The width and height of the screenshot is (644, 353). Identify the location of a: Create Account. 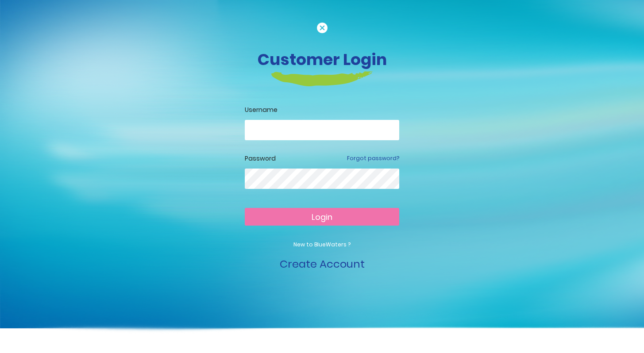
(322, 264).